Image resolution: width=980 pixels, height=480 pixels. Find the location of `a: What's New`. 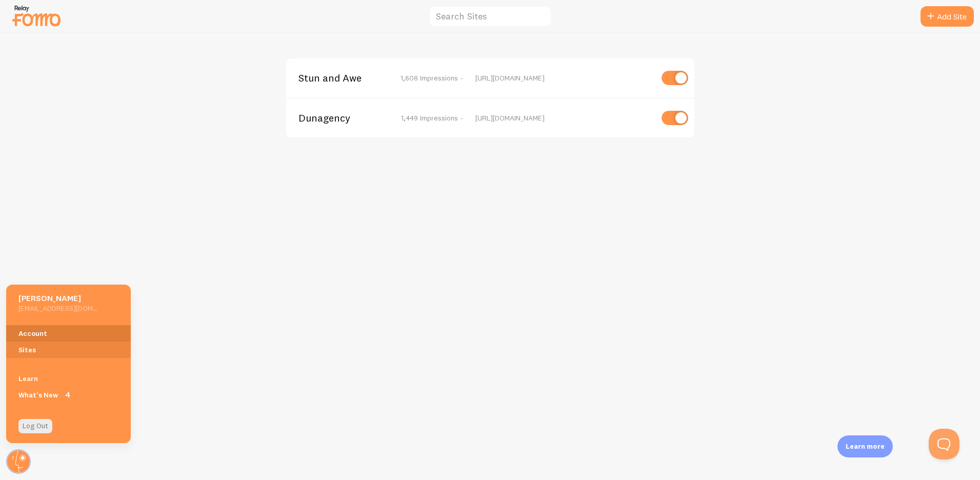

a: What's New is located at coordinates (68, 395).